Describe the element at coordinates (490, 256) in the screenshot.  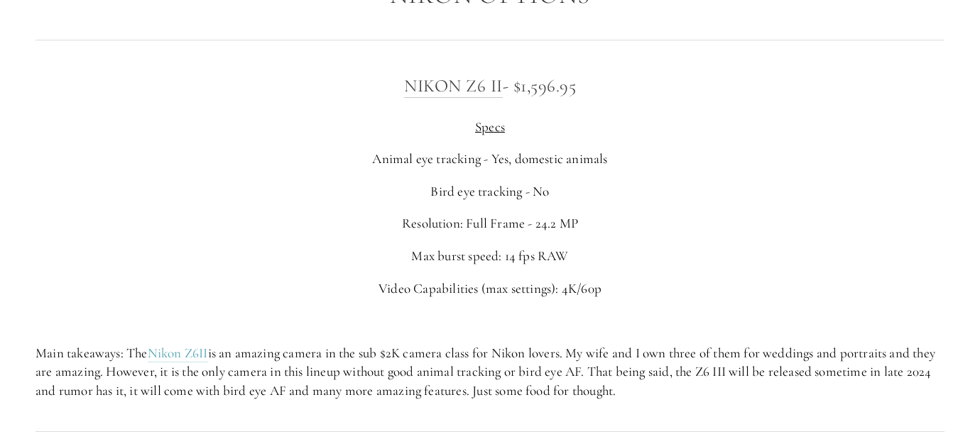
I see `p: Max burst speed: 14 fps RAW` at that location.